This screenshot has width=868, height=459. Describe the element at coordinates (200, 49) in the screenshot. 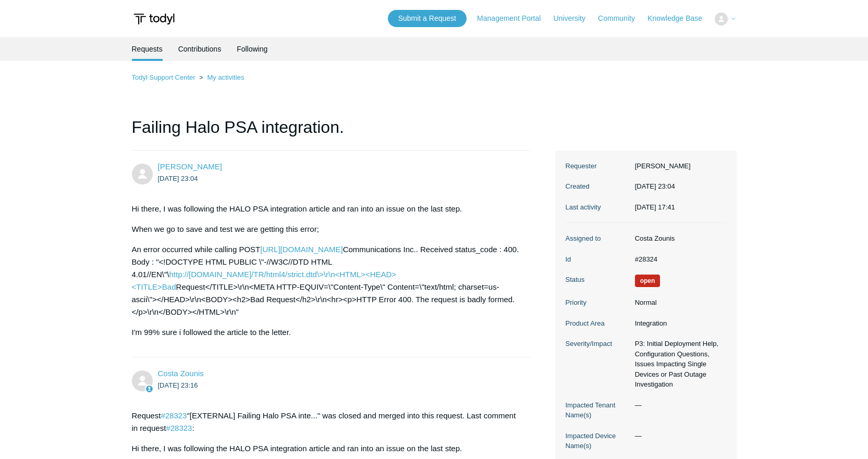

I see `a: Contributions` at that location.